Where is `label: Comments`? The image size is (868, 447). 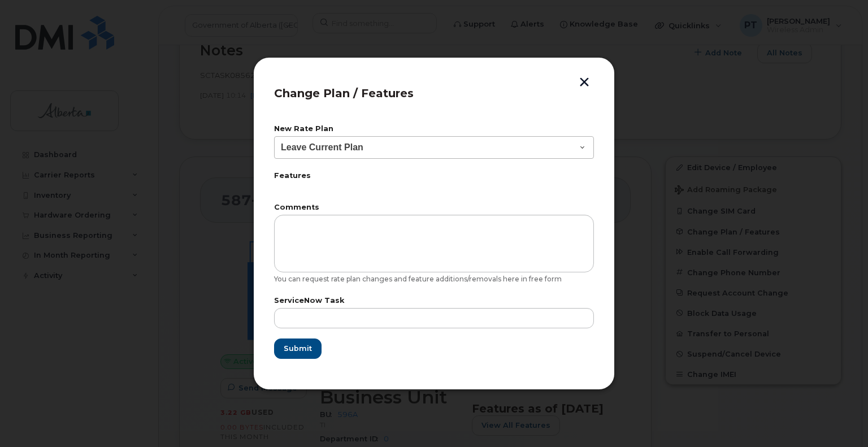
label: Comments is located at coordinates (434, 207).